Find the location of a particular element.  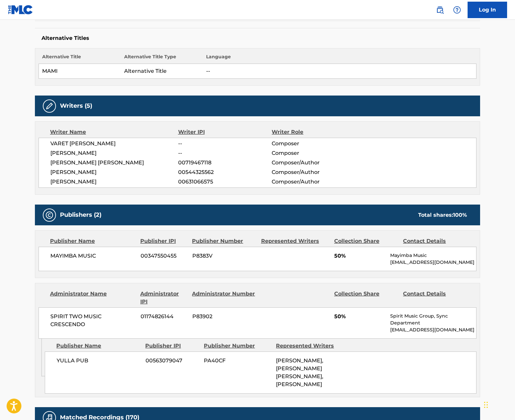

td: Alternative Title is located at coordinates (162, 71).